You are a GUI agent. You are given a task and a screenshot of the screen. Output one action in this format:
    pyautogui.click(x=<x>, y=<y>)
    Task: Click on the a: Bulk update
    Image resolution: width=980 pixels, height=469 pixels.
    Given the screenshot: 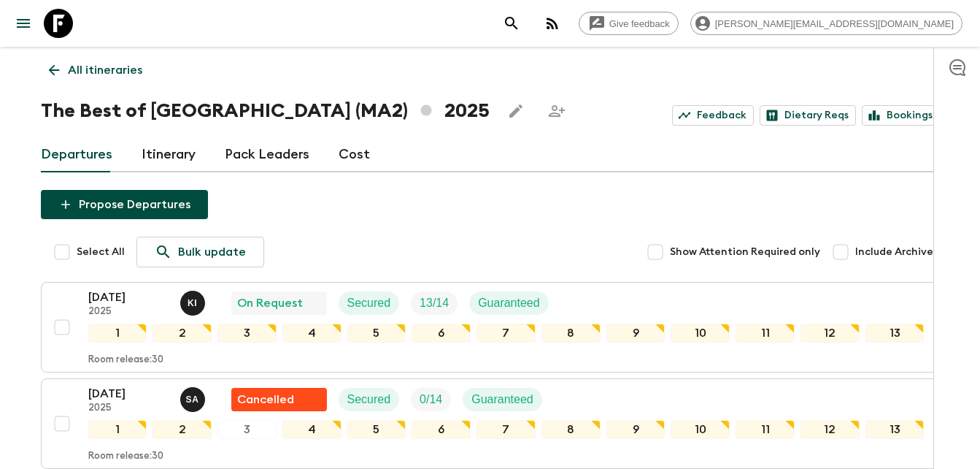 What is the action you would take?
    pyautogui.click(x=200, y=252)
    